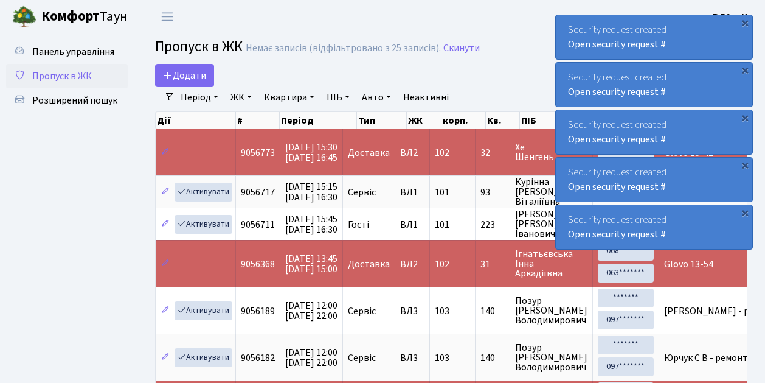 This screenshot has width=765, height=383. What do you see at coordinates (424, 120) in the screenshot?
I see `th: ЖК` at bounding box center [424, 120].